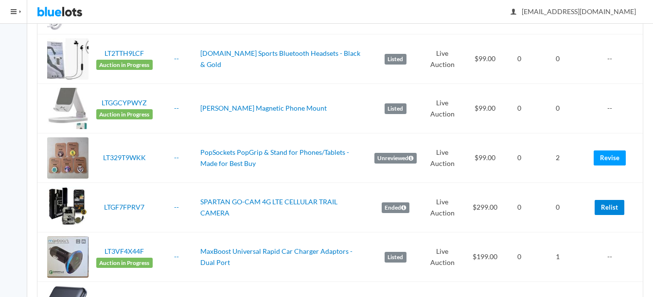 The width and height of the screenshot is (653, 297). What do you see at coordinates (609, 208) in the screenshot?
I see `a: Relist` at bounding box center [609, 208].